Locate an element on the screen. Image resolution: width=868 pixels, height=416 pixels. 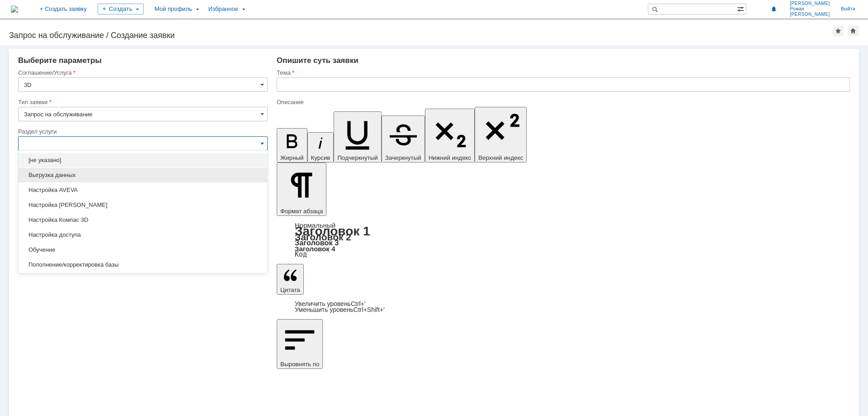
span: Зачеркнутый is located at coordinates (403, 158).